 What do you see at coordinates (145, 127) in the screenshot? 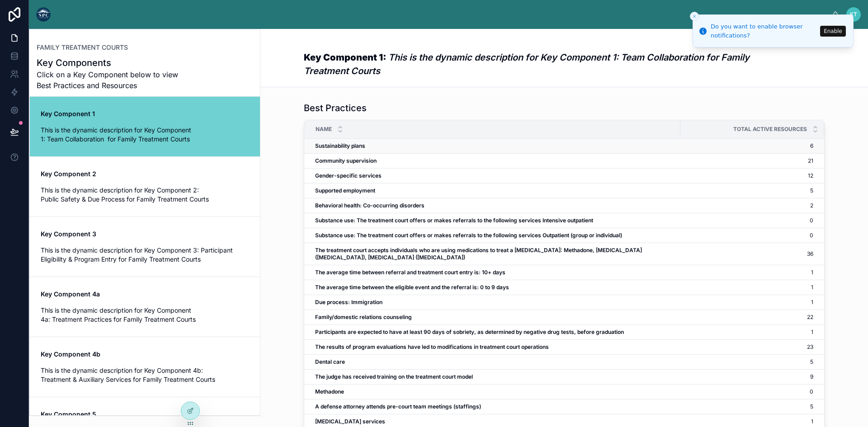
I see `a: Key Component 1This is the dynamic description for Key Component 1: Team Collaboration for Family...` at bounding box center [145, 127].